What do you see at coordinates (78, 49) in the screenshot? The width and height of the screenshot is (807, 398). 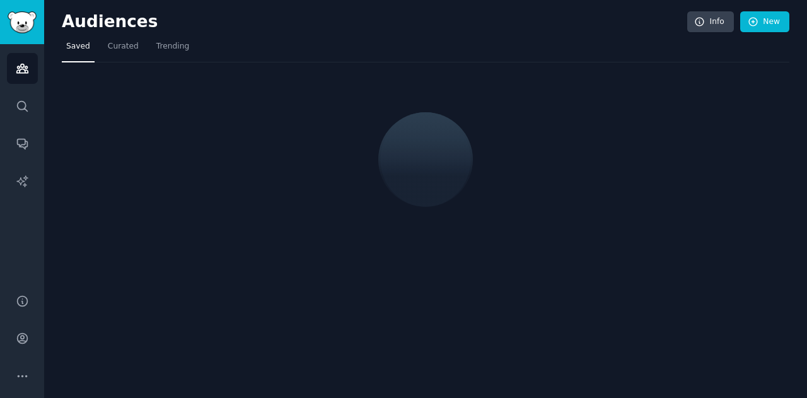 I see `a: Saved` at bounding box center [78, 49].